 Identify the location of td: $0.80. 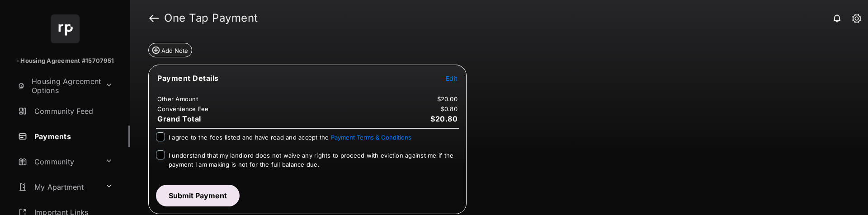
(449, 109).